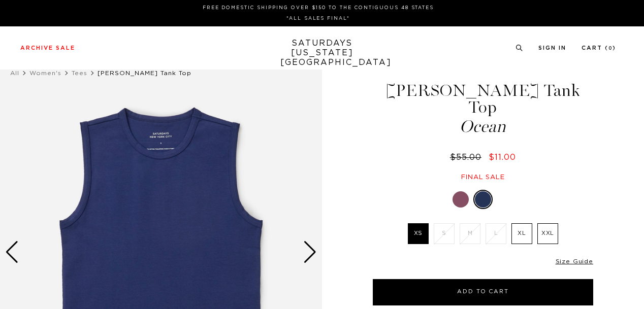  I want to click on a: Women's, so click(45, 73).